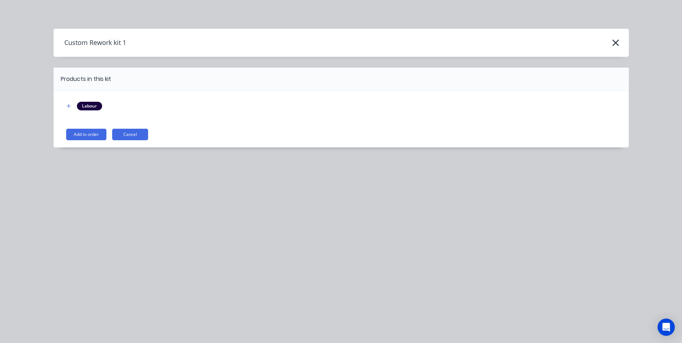 Image resolution: width=682 pixels, height=343 pixels. What do you see at coordinates (86, 134) in the screenshot?
I see `button: Add to order` at bounding box center [86, 134].